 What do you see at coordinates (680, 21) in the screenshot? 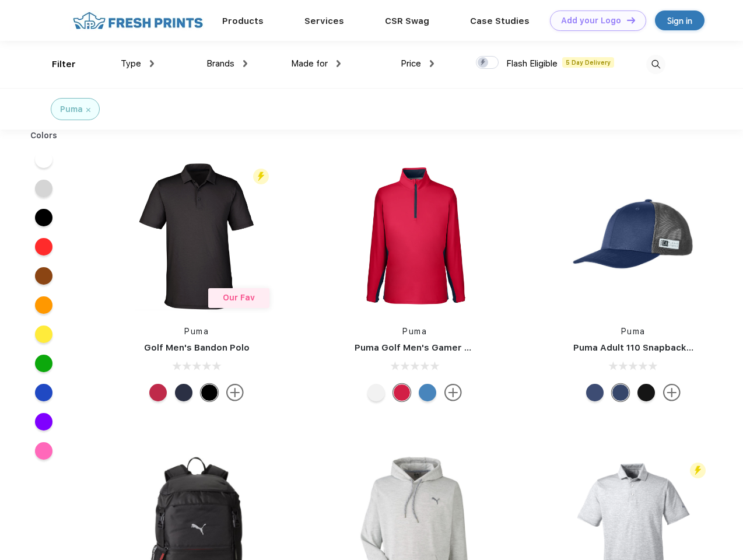
I see `div: Sign in` at bounding box center [680, 21].